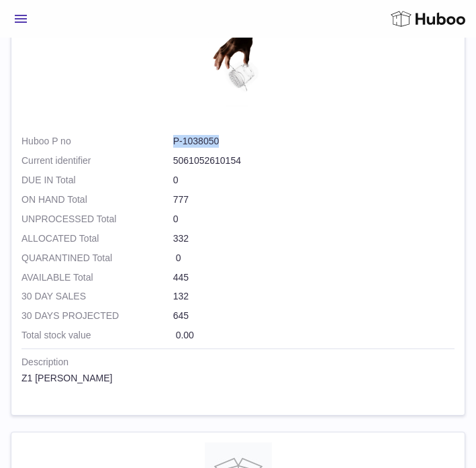 Image resolution: width=476 pixels, height=468 pixels. Describe the element at coordinates (98, 278) in the screenshot. I see `strong: AVAILABLE Total` at that location.